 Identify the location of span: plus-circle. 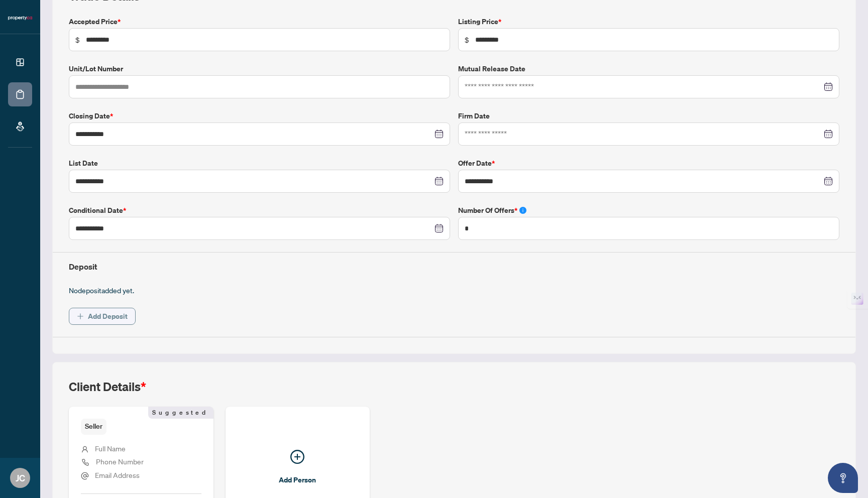
(297, 456).